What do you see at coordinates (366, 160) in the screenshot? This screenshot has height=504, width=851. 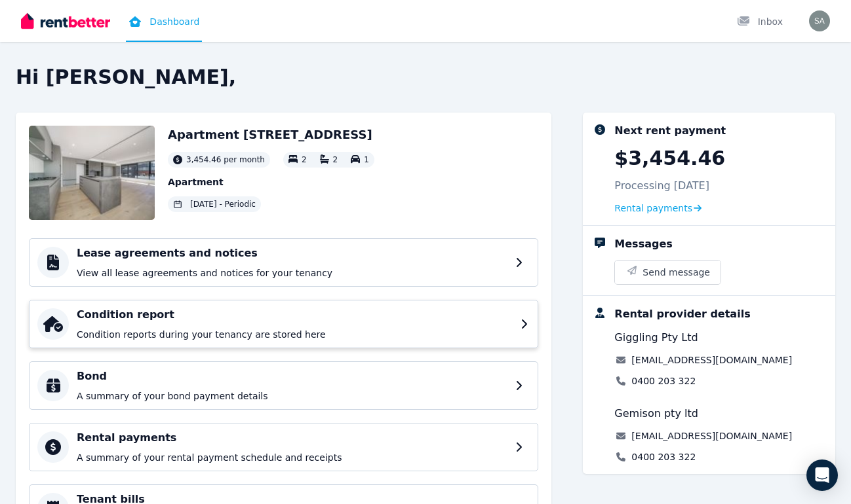 I see `span: 1` at bounding box center [366, 160].